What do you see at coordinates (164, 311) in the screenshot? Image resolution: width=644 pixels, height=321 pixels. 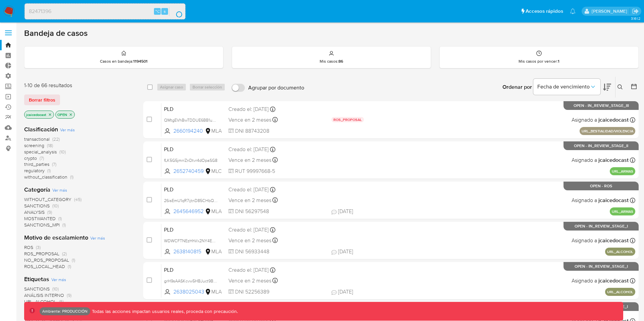 I see `p: Todas las acciones impactan usuarios reales, proceda con precaución.` at bounding box center [164, 311].